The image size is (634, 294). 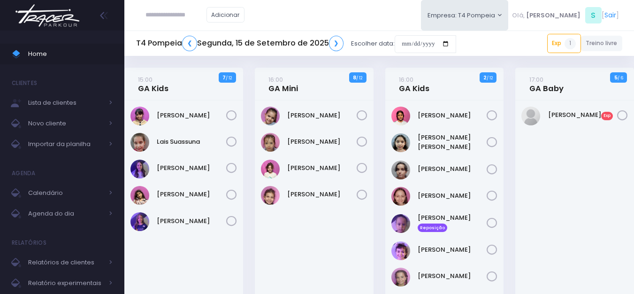 What do you see at coordinates (24, 83) in the screenshot?
I see `h4: Clientes` at bounding box center [24, 83].